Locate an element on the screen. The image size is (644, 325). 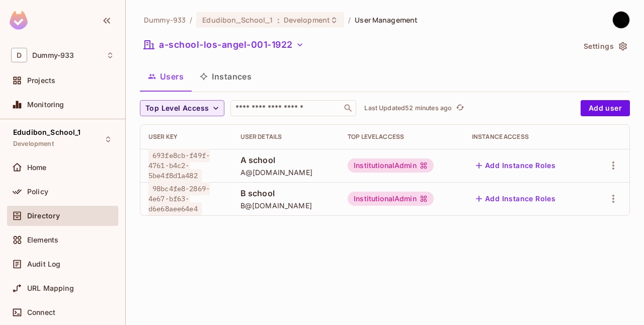
button: Top Level Access is located at coordinates (182, 108).